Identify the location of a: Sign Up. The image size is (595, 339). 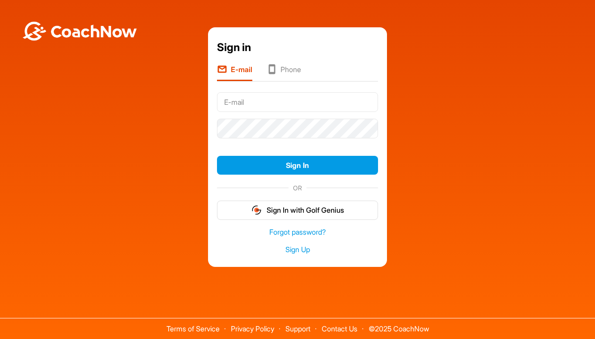
(297, 249).